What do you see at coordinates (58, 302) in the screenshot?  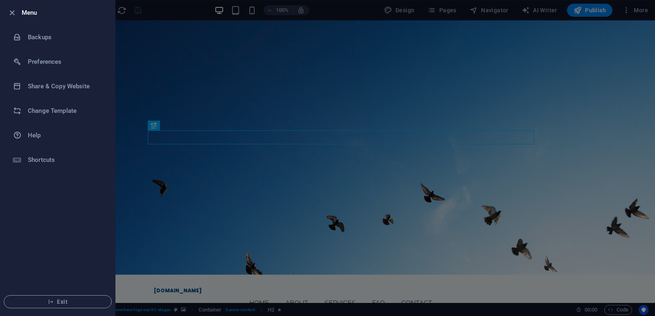 I see `span: Exit` at bounding box center [58, 302].